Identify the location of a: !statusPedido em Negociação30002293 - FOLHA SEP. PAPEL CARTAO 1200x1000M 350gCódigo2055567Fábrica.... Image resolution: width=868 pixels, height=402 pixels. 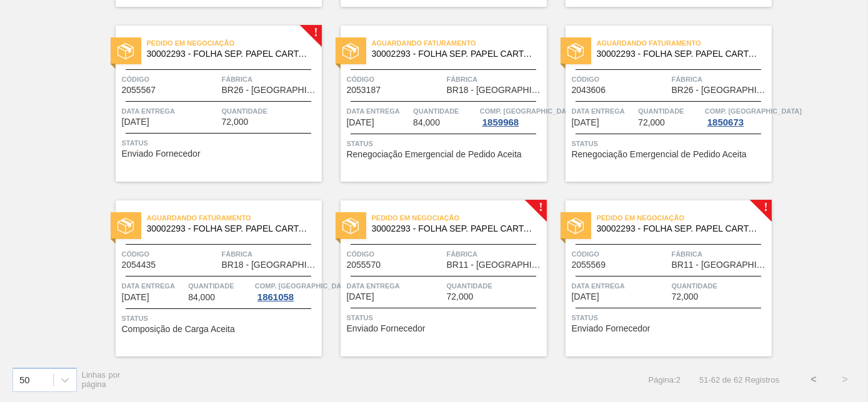
(209, 104).